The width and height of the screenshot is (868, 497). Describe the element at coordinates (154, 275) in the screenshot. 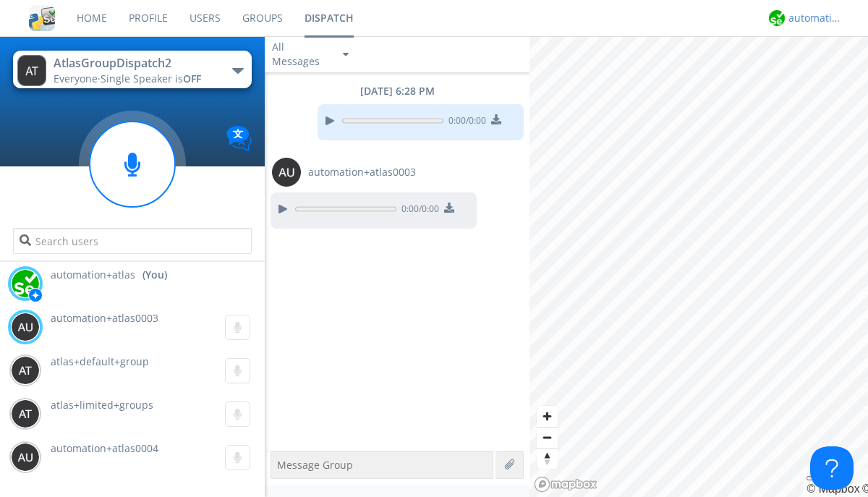

I see `div: (You)` at that location.